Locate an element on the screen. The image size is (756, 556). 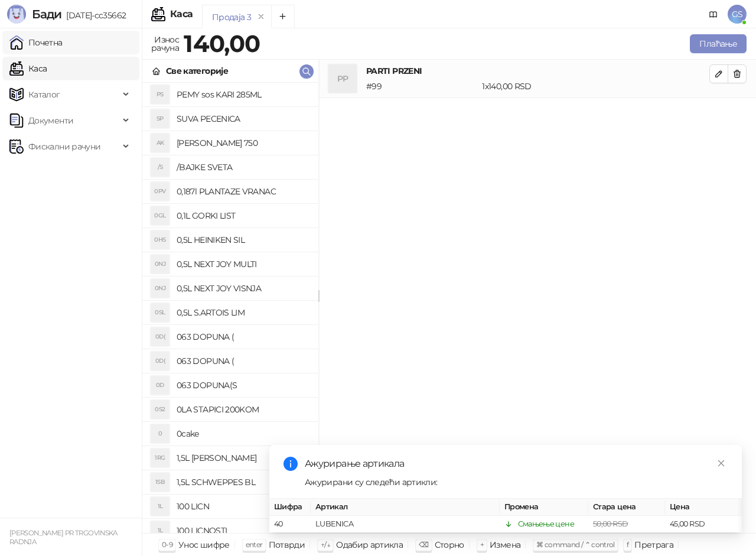
h4: 0,5L NEXT JOY VISNJA is located at coordinates (243, 288).